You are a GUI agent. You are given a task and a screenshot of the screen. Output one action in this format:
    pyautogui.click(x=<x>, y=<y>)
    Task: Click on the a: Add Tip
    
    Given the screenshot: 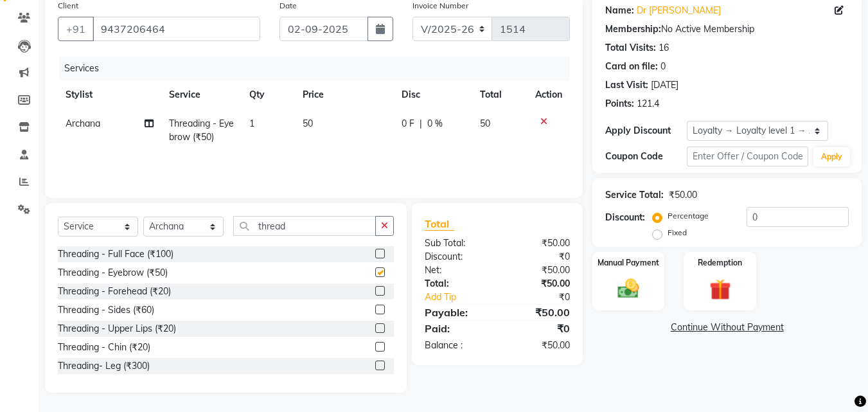 What is the action you would take?
    pyautogui.click(x=463, y=297)
    